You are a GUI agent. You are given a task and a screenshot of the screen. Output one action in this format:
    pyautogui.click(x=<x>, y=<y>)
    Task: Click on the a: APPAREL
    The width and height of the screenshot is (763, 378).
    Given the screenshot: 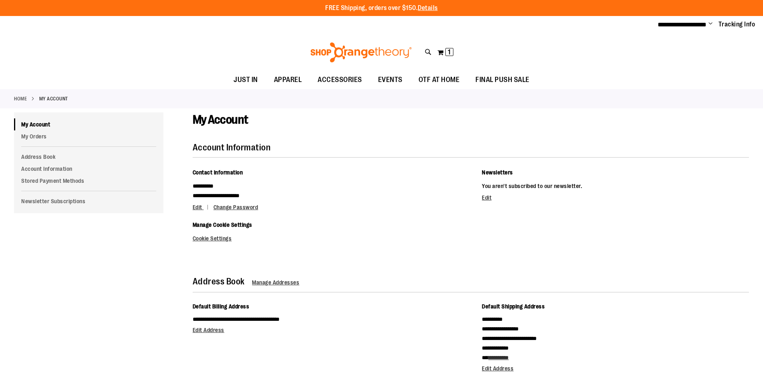 What is the action you would take?
    pyautogui.click(x=288, y=80)
    